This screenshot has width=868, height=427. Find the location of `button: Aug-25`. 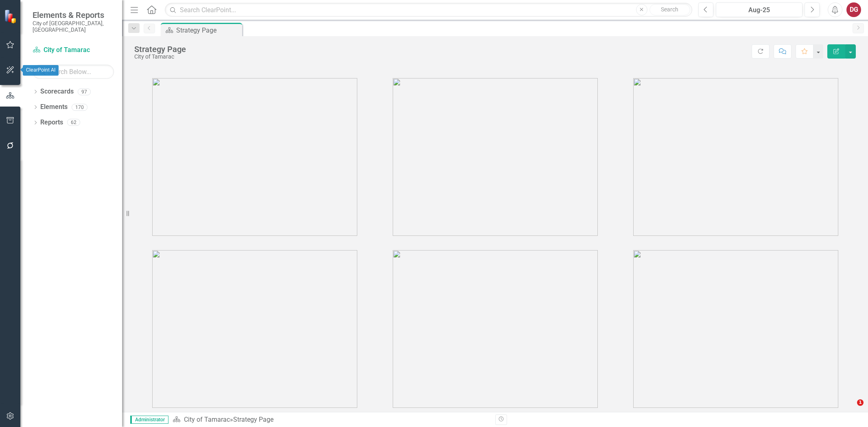

button: Aug-25 is located at coordinates (759, 10).